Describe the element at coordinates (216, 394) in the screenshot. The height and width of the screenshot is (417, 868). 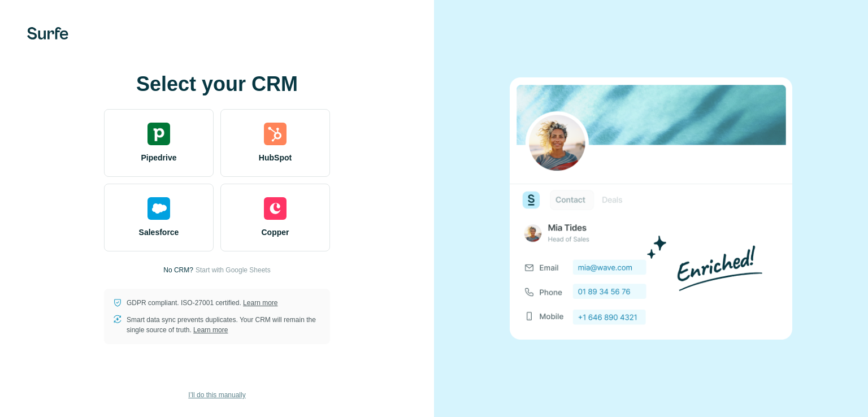
I see `button: I’ll do this manually` at that location.